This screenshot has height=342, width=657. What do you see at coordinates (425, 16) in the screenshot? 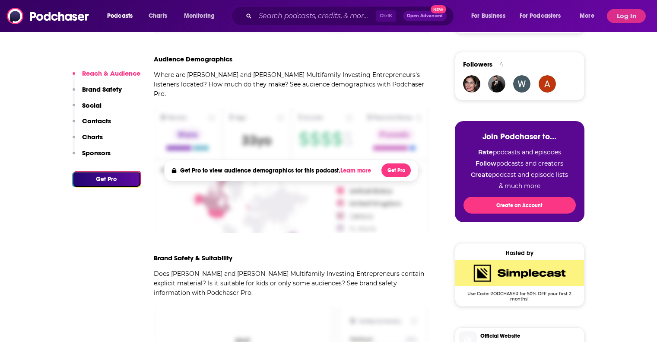
I see `span: Open Advanced` at bounding box center [425, 16].